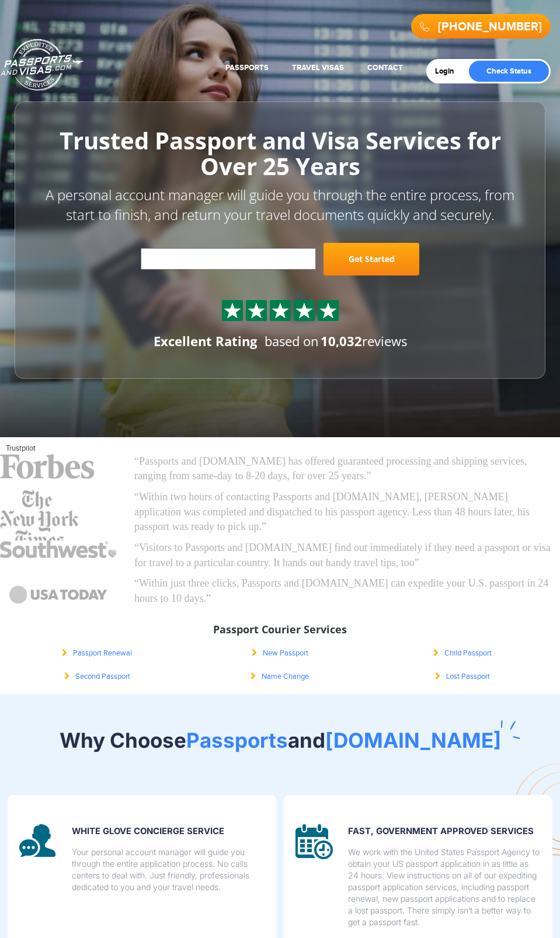 The height and width of the screenshot is (938, 560). What do you see at coordinates (279, 676) in the screenshot?
I see `a: Name Change` at bounding box center [279, 676].